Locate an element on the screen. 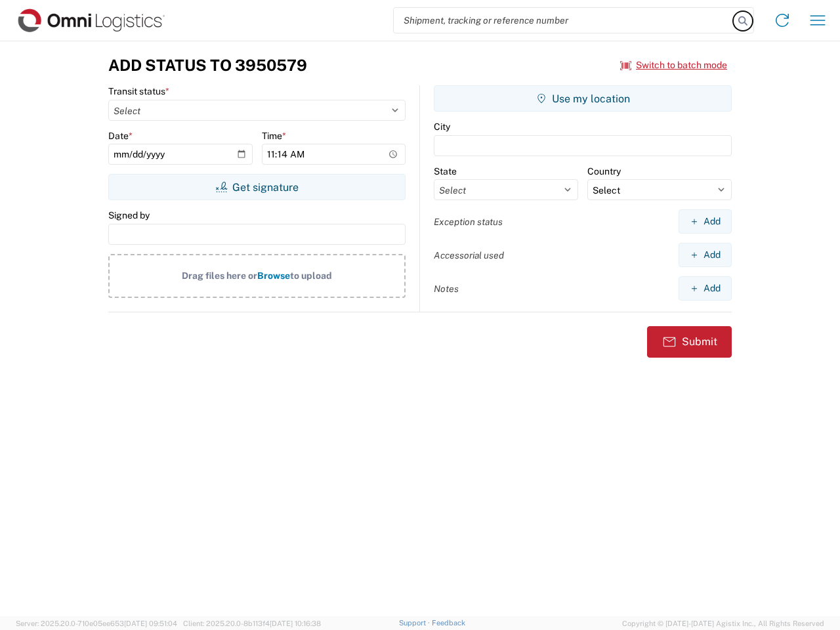 This screenshot has height=630, width=840. label: Notes is located at coordinates (446, 289).